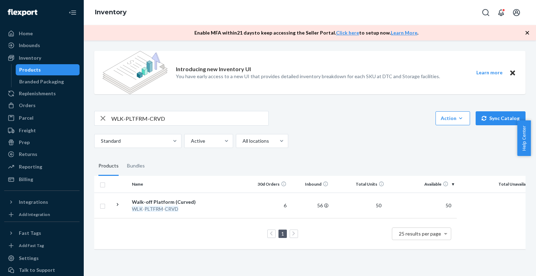 This screenshot has width=536, height=276. What do you see at coordinates (171, 209) in the screenshot?
I see `em: CRVD` at bounding box center [171, 209].